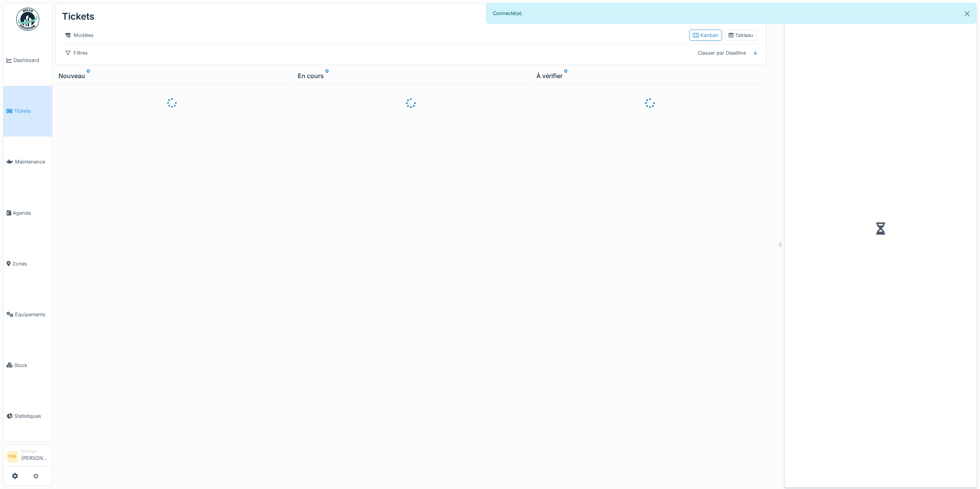 This screenshot has height=489, width=980. What do you see at coordinates (28, 416) in the screenshot?
I see `a: Statistiques` at bounding box center [28, 416].